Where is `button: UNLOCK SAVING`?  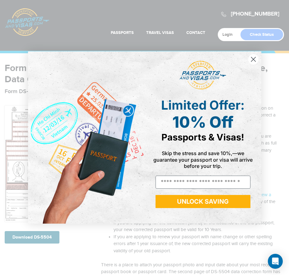
button: UNLOCK SAVING is located at coordinates (203, 201).